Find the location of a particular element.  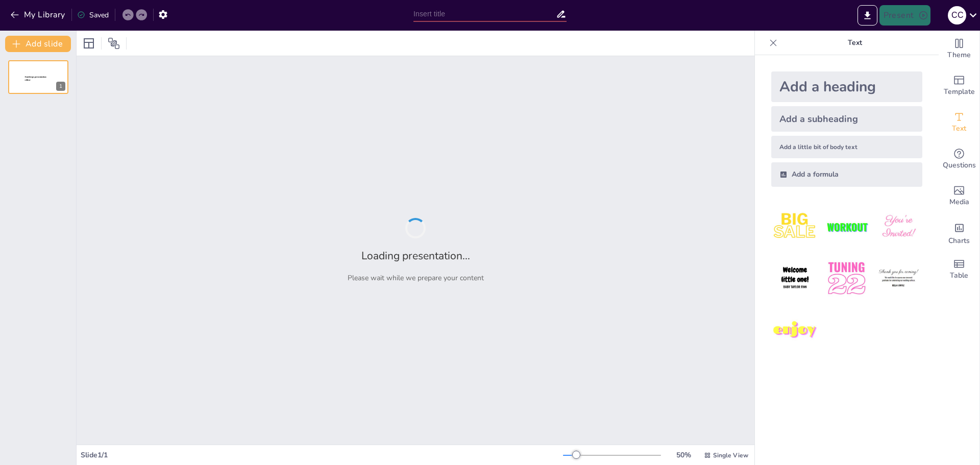

div: Change the overall theme is located at coordinates (960, 49).